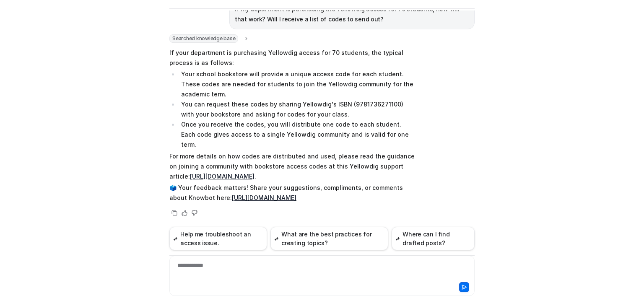  Describe the element at coordinates (218, 239) in the screenshot. I see `button: Help me troubleshoot an access issue.` at that location.